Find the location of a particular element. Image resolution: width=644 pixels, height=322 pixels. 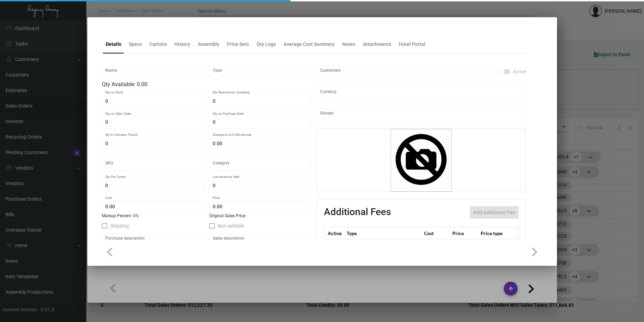

button: Add Additional Fee is located at coordinates (494, 213).